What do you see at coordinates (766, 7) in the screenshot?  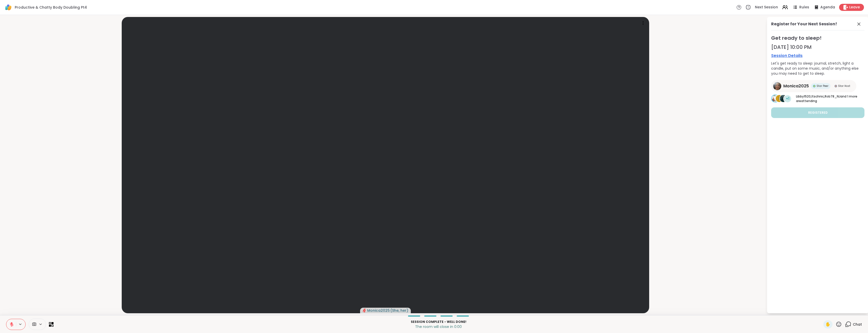 I see `span: Next Session` at bounding box center [766, 7].